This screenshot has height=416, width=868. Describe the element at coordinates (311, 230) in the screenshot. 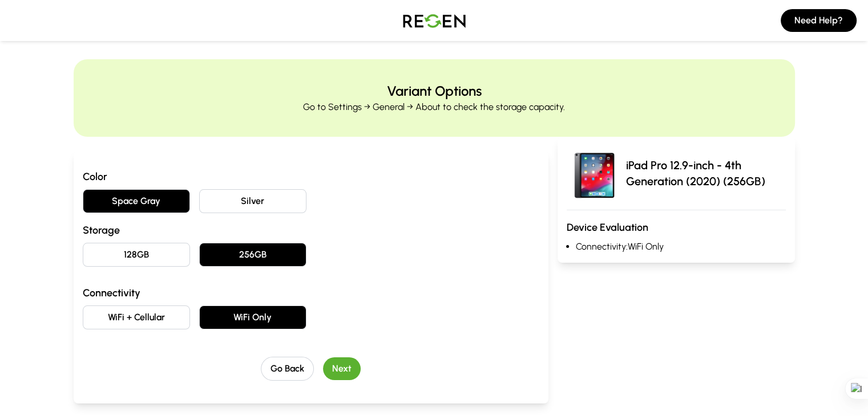

I see `h3: Storage` at that location.